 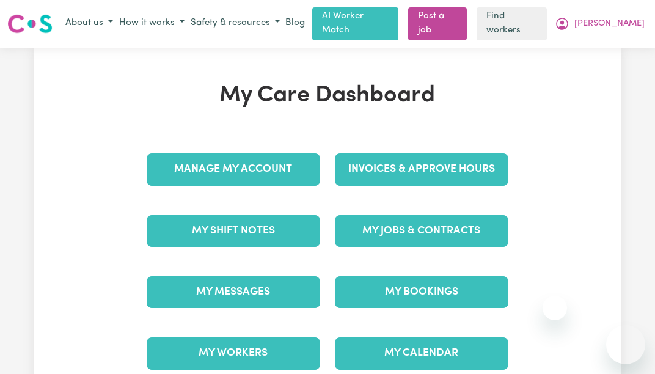 I want to click on button: About us, so click(x=89, y=23).